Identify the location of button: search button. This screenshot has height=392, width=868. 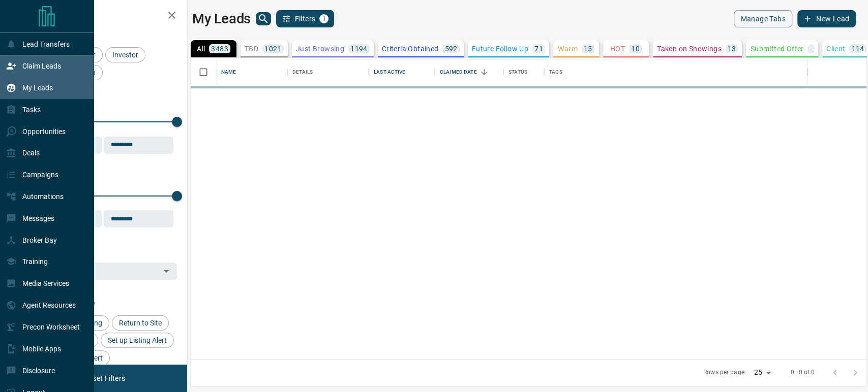
(263, 19).